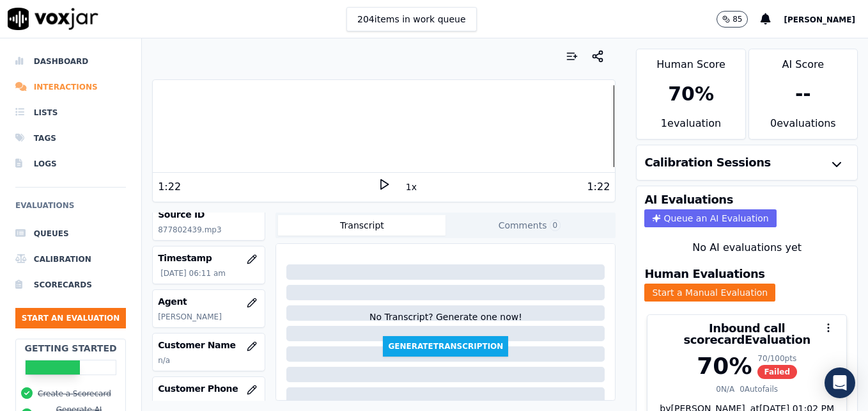 This screenshot has width=868, height=411. I want to click on a: Lists, so click(70, 112).